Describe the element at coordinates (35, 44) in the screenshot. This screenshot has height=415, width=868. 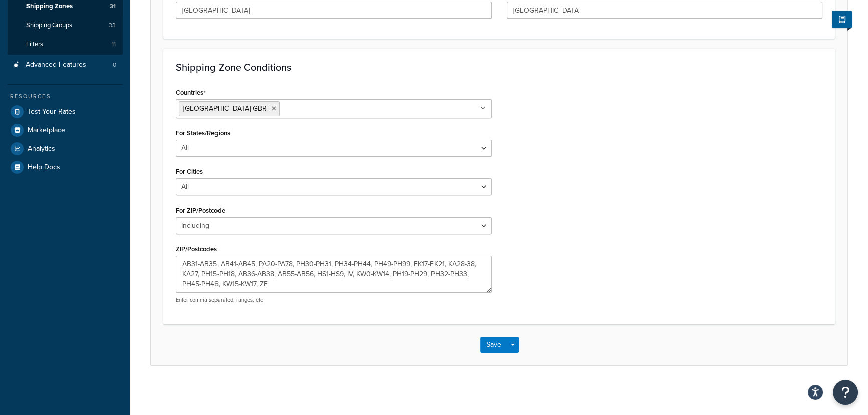
I see `span: Filters` at that location.